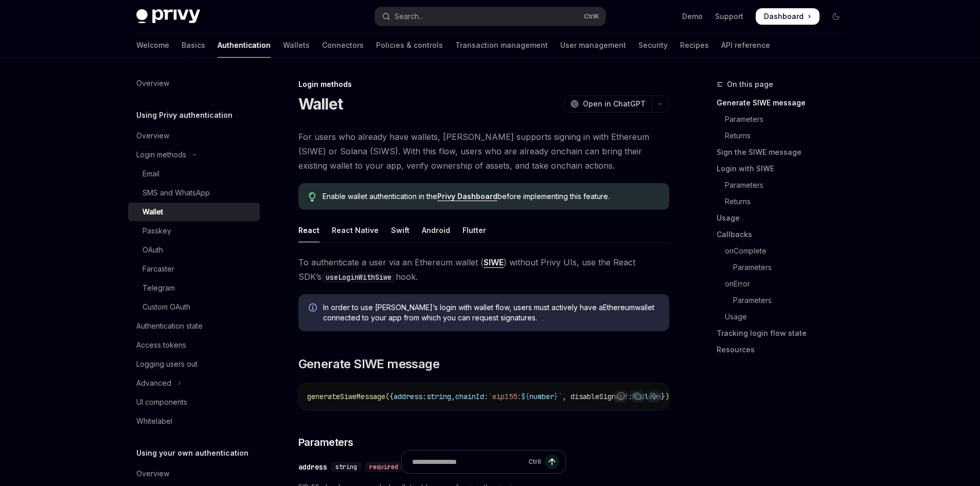  Describe the element at coordinates (592, 16) in the screenshot. I see `span: Ctrl K` at that location.